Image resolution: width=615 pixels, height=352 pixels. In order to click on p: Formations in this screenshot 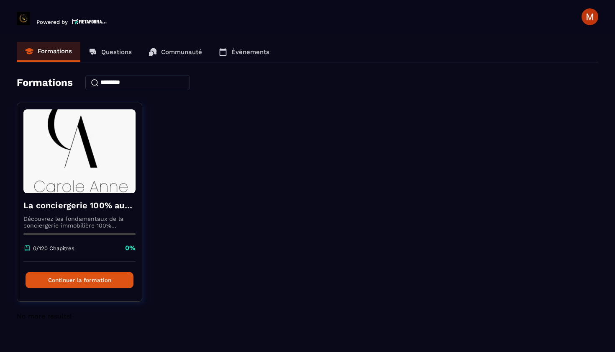, I will do `click(55, 51)`.